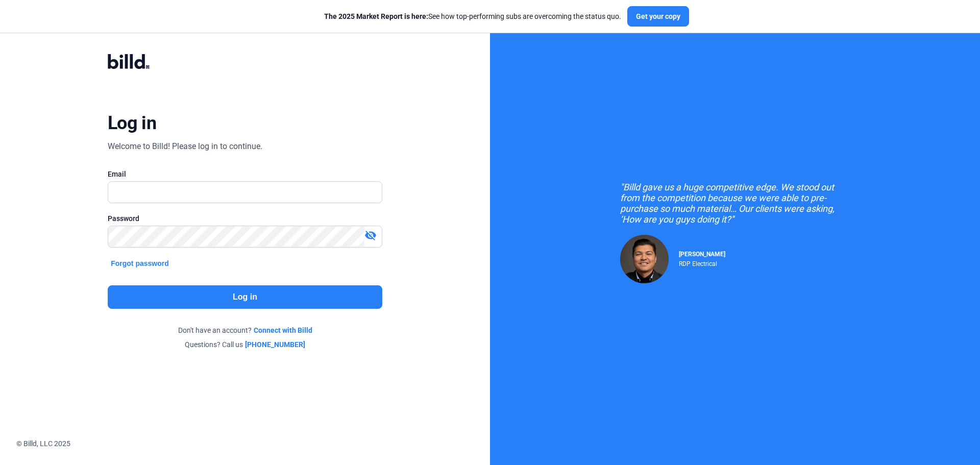  Describe the element at coordinates (245, 174) in the screenshot. I see `div: Email` at that location.